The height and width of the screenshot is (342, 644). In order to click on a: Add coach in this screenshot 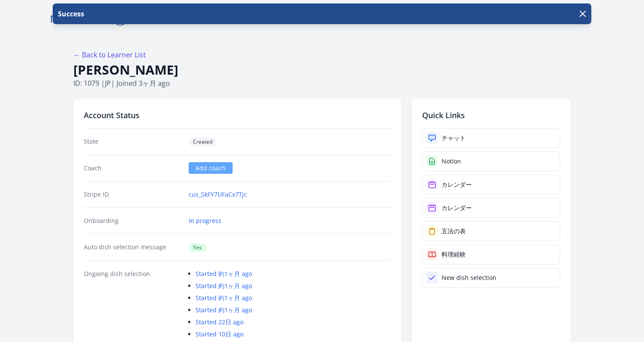, I will do `click(211, 168)`.